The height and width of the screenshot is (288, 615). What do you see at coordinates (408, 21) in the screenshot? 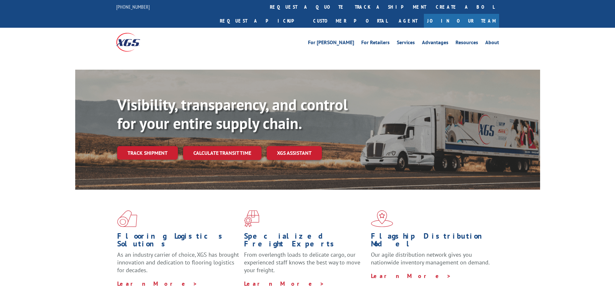
I see `a: Agent` at bounding box center [408, 21].